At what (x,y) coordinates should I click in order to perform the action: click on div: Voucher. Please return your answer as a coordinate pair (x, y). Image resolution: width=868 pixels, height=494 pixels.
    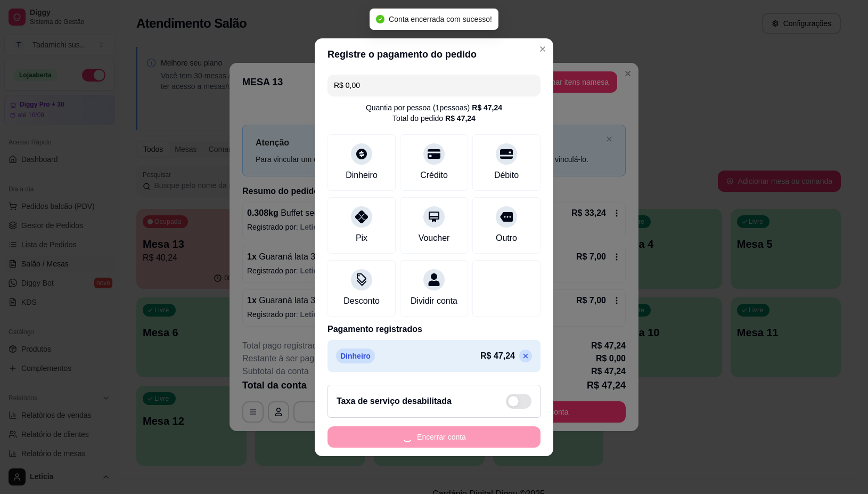
    Looking at the image, I should click on (434, 238).